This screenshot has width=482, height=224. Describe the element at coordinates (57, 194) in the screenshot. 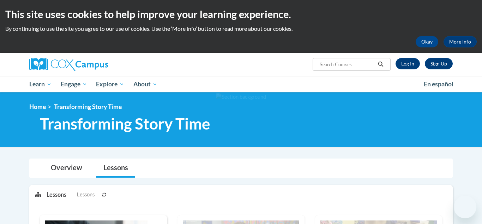

I see `p: Lessons` at that location.